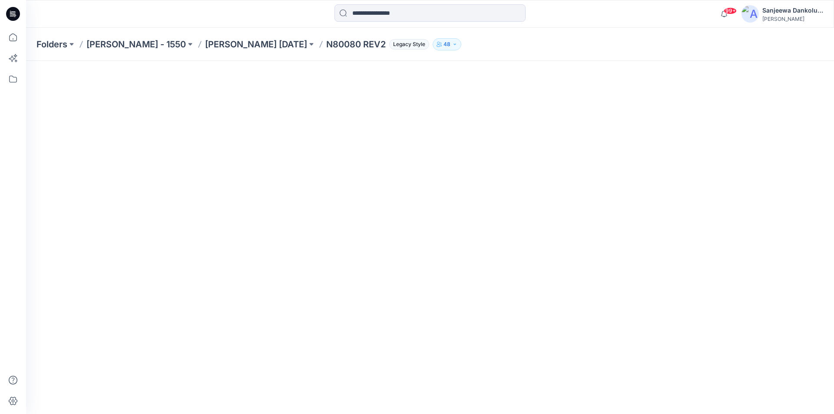 The height and width of the screenshot is (414, 834). Describe the element at coordinates (52, 44) in the screenshot. I see `p: Folders` at that location.